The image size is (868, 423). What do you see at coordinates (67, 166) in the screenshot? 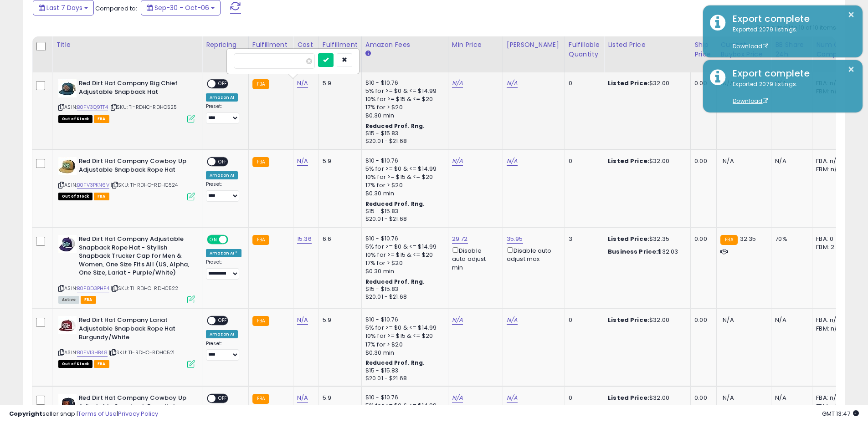
I see `img: 41xnBt7NddL._SL40_.jpg` at bounding box center [67, 166].